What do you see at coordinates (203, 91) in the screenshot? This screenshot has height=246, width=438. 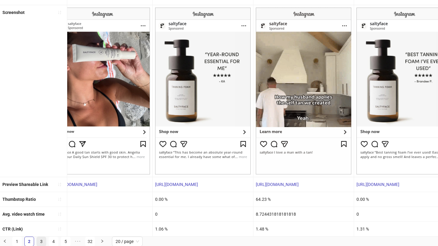 I see `img: Screenshot 120227465075430395` at bounding box center [203, 91].